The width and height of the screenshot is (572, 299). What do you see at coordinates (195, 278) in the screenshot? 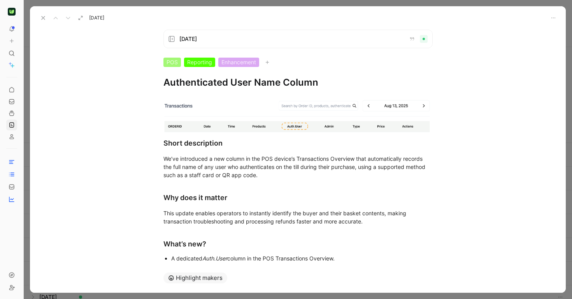
I see `button: Highlight makers` at bounding box center [195, 278].